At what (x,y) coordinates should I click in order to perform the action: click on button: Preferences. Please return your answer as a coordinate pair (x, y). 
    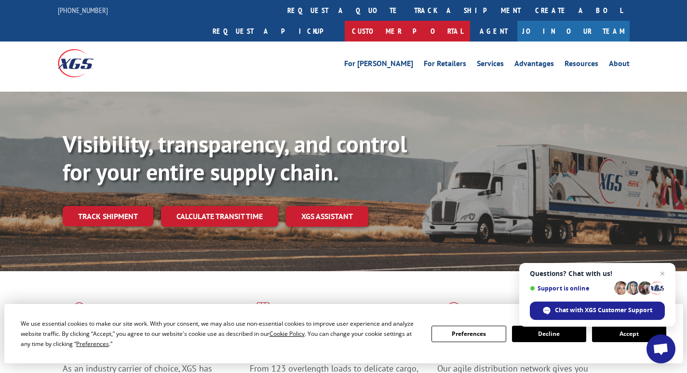
    Looking at the image, I should click on (469, 334).